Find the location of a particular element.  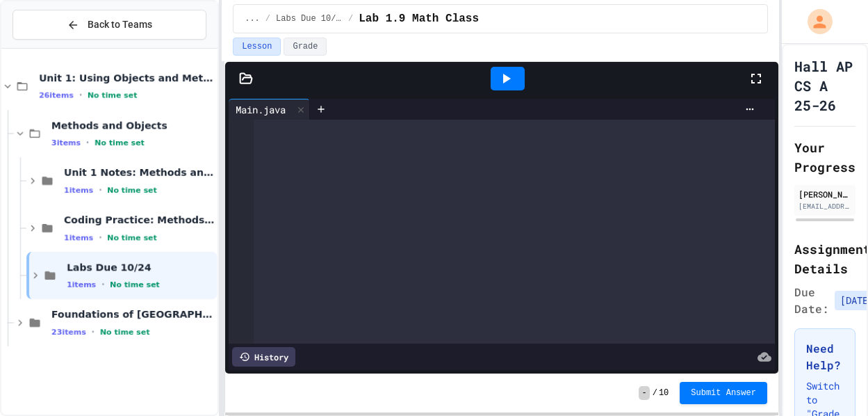

div: My Account is located at coordinates (814, 21).